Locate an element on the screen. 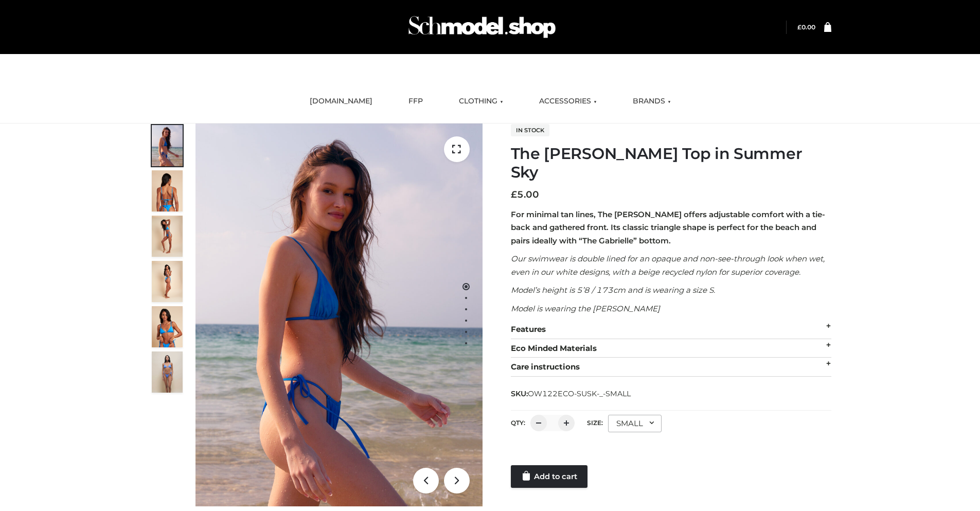 Image resolution: width=980 pixels, height=511 pixels. img: 4.Alex-top_CN-1-1-2.jpg is located at coordinates (168, 236).